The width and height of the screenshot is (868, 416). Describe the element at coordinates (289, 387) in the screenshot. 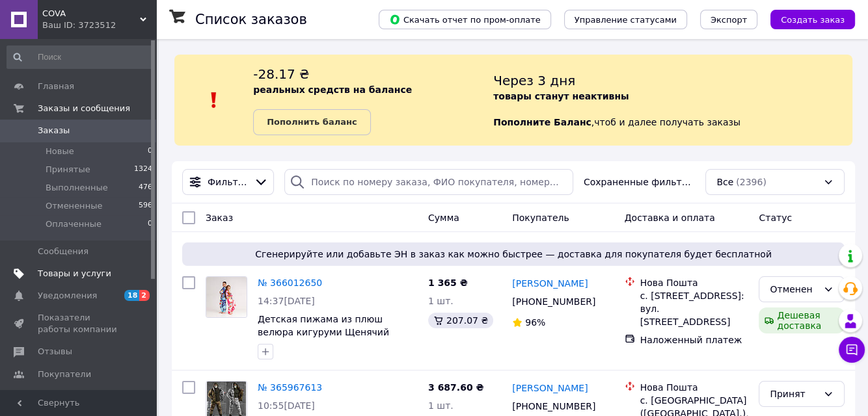

I see `a: № 365967613` at that location.